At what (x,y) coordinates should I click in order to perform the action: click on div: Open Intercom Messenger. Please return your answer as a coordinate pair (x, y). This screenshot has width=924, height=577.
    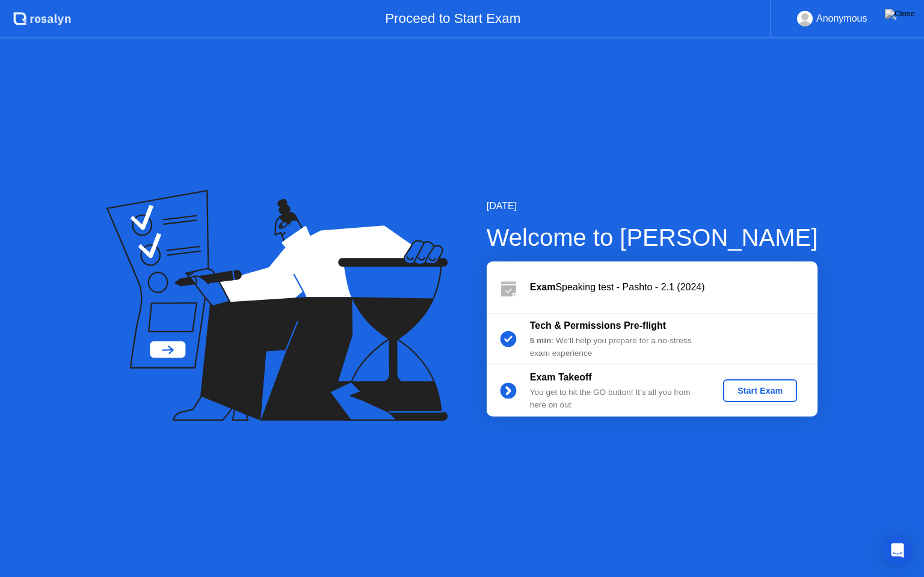
    Looking at the image, I should click on (897, 550).